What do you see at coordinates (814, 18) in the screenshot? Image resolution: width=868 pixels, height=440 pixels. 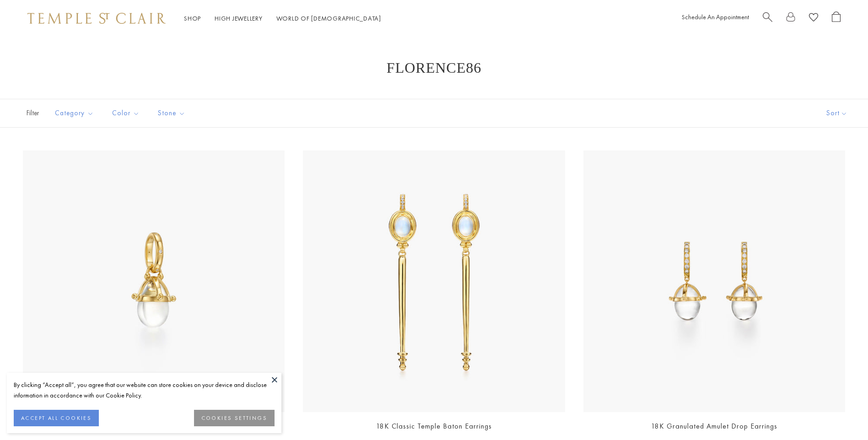 I see `a: View Wishlist` at bounding box center [814, 18].